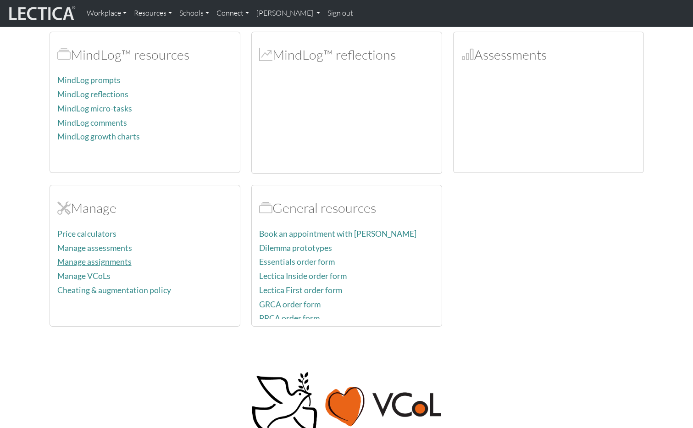 This screenshot has height=428, width=693. What do you see at coordinates (89, 80) in the screenshot?
I see `a: MindLog prompts` at bounding box center [89, 80].